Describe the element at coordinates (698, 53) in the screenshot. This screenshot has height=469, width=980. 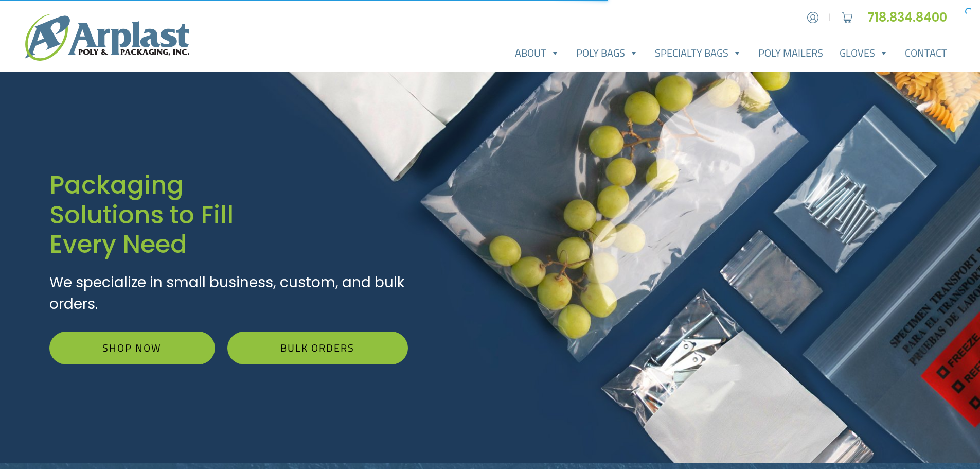
I see `a: Specialty Bags` at that location.